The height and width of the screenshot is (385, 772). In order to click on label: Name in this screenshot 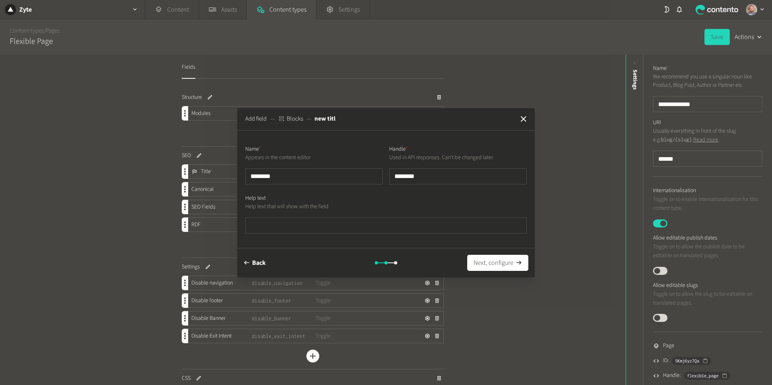, I will do `click(253, 149)`.